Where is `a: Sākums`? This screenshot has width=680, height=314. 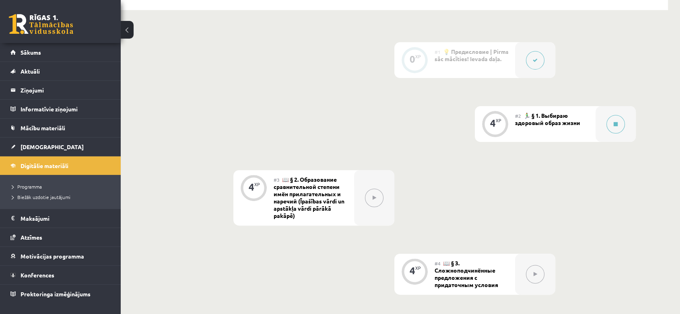 a: Sākums is located at coordinates (60, 52).